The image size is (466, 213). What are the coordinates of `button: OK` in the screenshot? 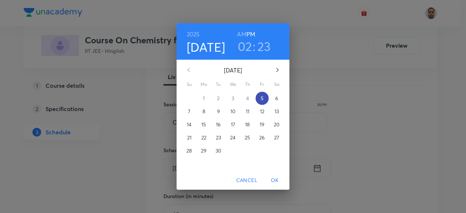 It's located at (275, 180).